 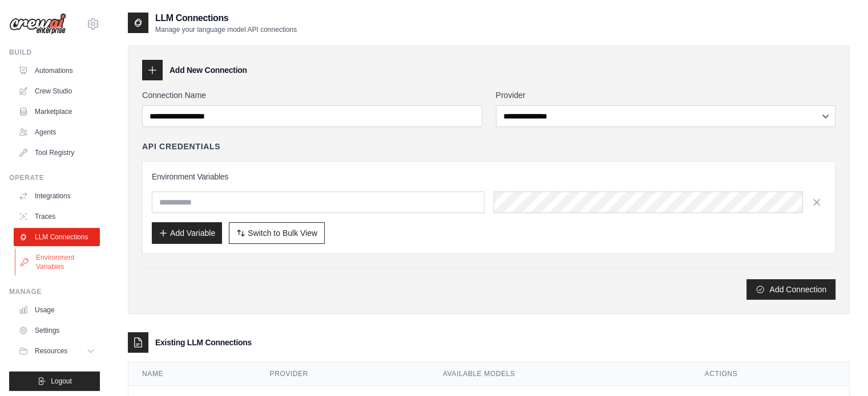 What do you see at coordinates (51, 351) in the screenshot?
I see `span: Resources` at bounding box center [51, 351].